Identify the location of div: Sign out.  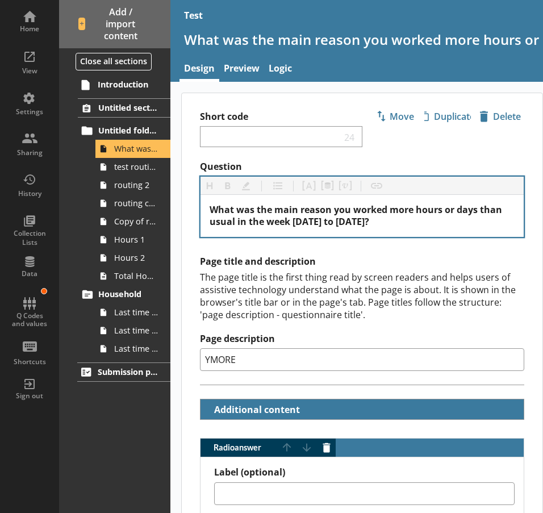
(30, 396).